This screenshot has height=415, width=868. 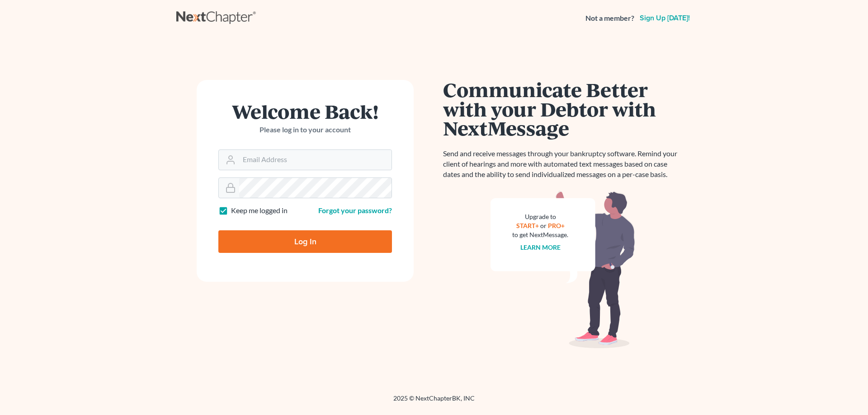 What do you see at coordinates (305, 111) in the screenshot?
I see `h1: Welcome Back!` at bounding box center [305, 111].